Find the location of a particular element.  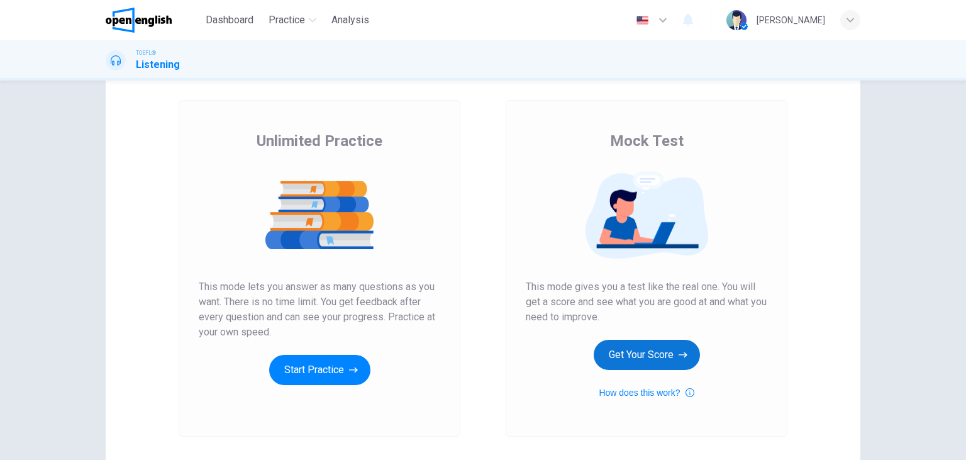

span: Mock Test is located at coordinates (647, 141).